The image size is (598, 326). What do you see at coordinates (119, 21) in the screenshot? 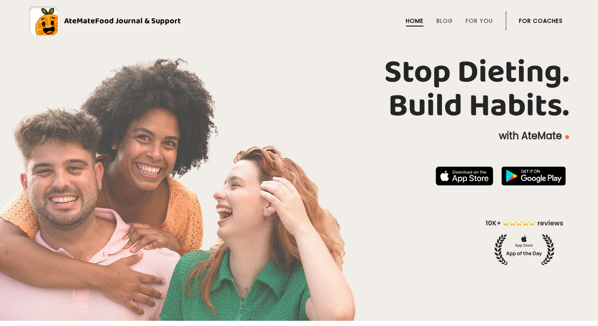
I see `div: AteMate` at bounding box center [119, 21].